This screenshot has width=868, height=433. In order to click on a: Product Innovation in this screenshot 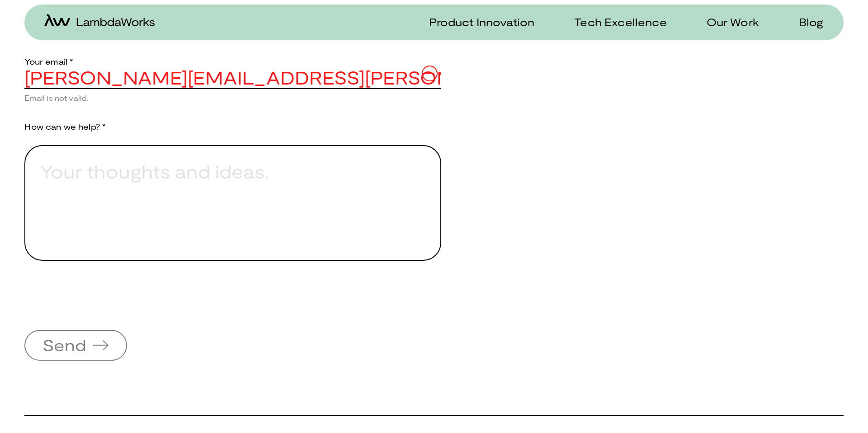, I will do `click(476, 21)`.